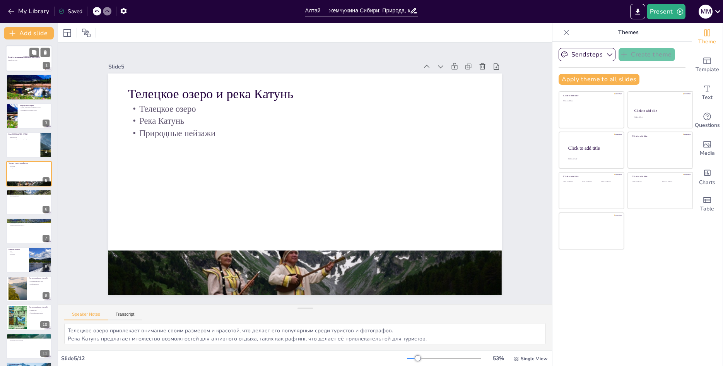 The image size is (723, 366). I want to click on p: Современный Алтай, so click(29, 221).